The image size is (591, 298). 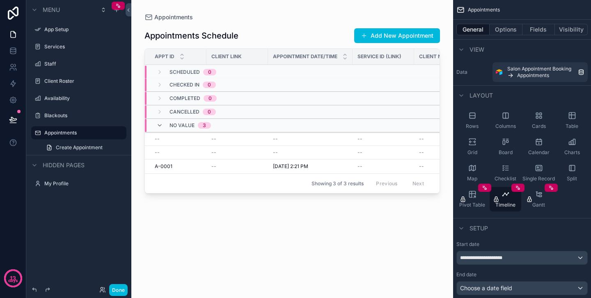 I want to click on span: Choose a date field, so click(x=486, y=288).